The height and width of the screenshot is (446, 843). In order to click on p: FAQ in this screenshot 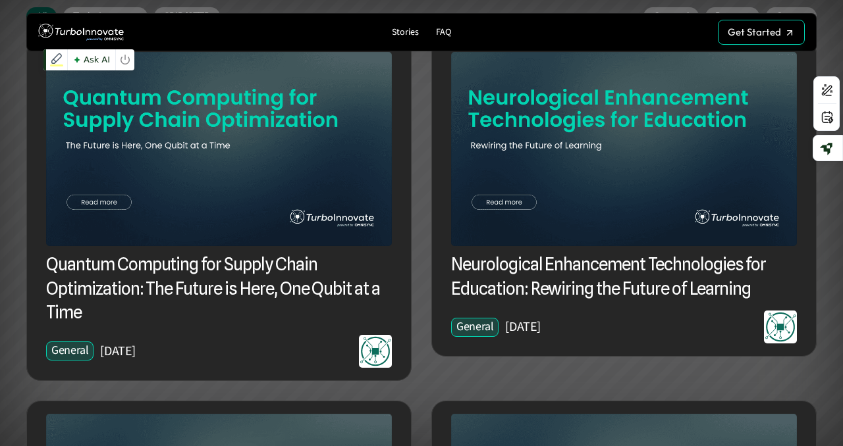, I will do `click(443, 32)`.